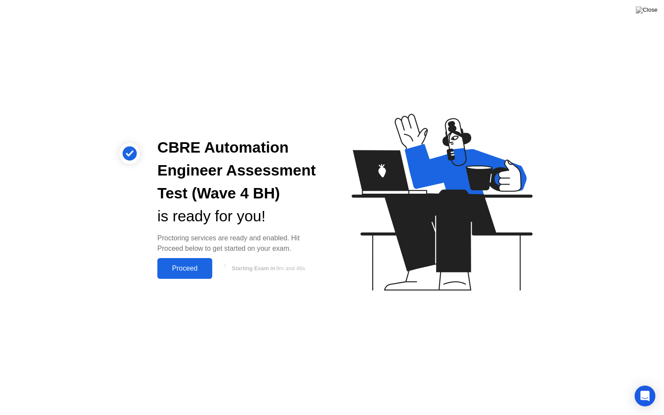 The width and height of the screenshot is (664, 415). I want to click on div: is ready for you!, so click(238, 216).